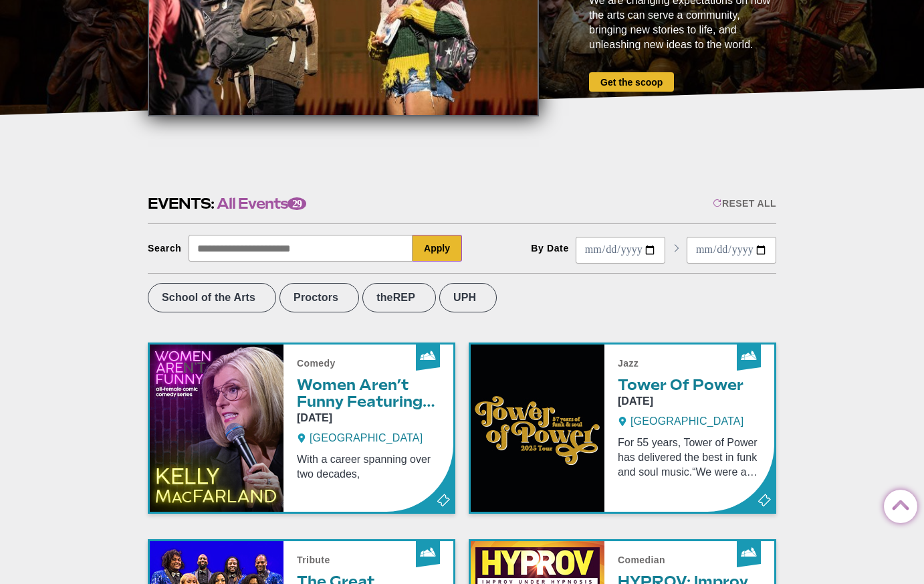  Describe the element at coordinates (550, 248) in the screenshot. I see `div: By Date` at that location.